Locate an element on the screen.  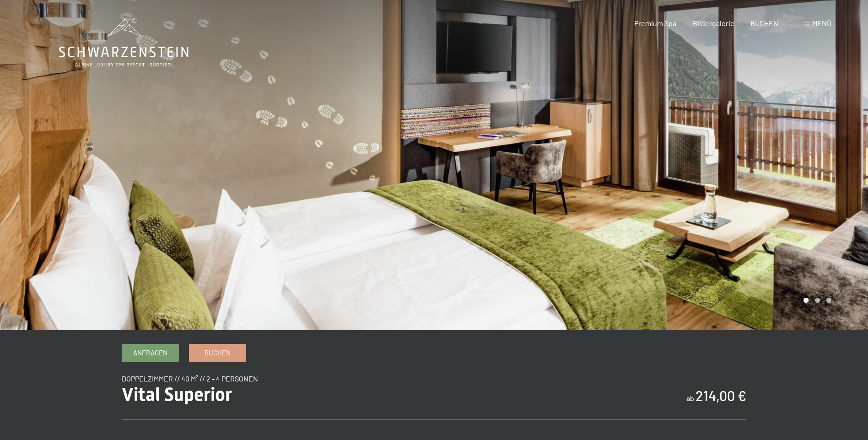
a: Anfragen is located at coordinates (150, 353).